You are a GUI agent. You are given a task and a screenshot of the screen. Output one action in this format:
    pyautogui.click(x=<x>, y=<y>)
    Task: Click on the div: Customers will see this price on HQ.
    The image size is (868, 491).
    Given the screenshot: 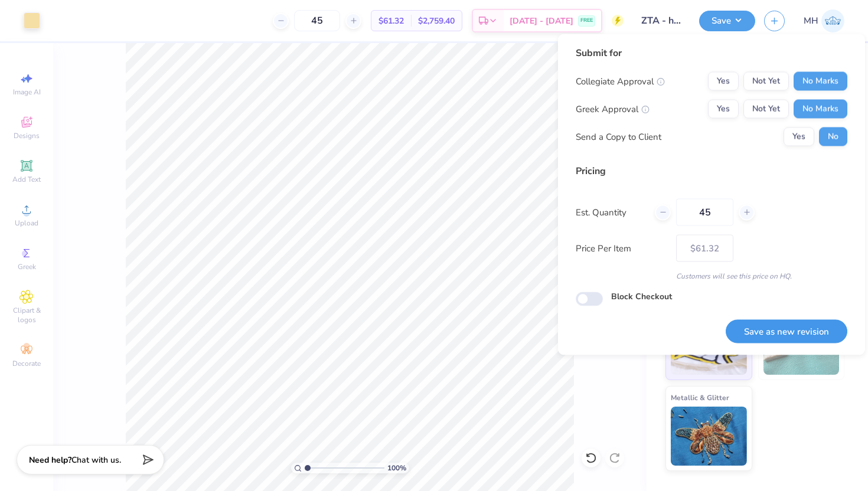 What is the action you would take?
    pyautogui.click(x=712, y=276)
    